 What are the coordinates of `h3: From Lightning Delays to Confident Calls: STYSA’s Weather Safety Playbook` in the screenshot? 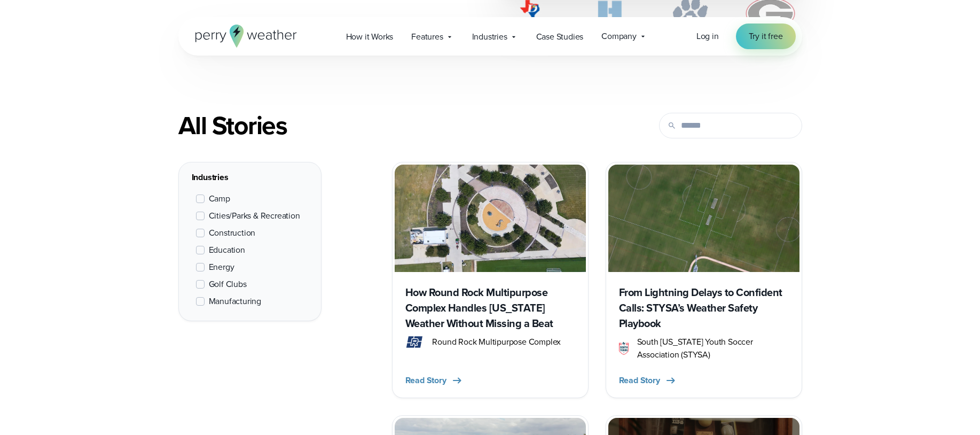 It's located at (704, 308).